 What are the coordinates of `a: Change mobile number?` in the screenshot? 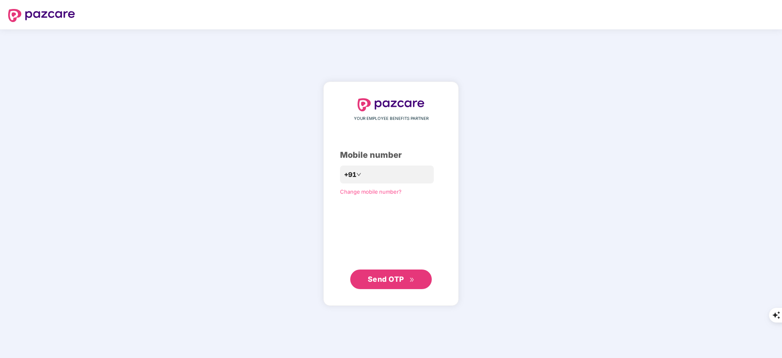 It's located at (371, 192).